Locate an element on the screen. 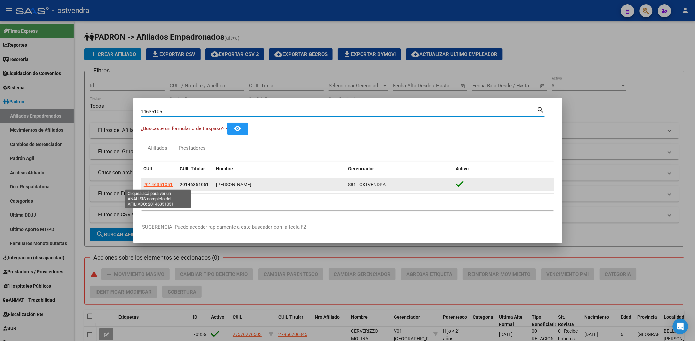 This screenshot has height=341, width=695. datatable-header-cell: CUIL Titular is located at coordinates (196, 169).